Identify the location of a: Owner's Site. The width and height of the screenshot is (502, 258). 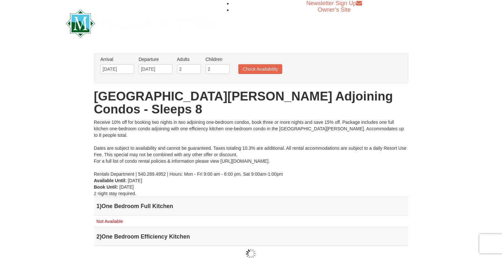
(334, 10).